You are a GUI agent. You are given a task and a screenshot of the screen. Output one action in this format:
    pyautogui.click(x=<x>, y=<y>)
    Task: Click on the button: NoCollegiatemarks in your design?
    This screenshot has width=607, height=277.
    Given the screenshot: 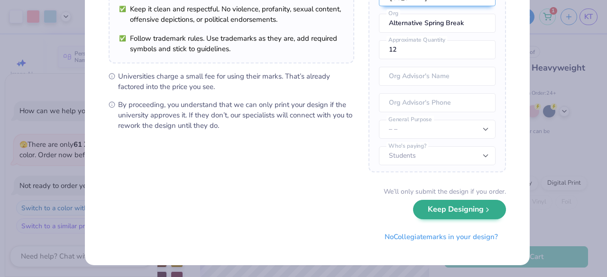 What is the action you would take?
    pyautogui.click(x=441, y=237)
    